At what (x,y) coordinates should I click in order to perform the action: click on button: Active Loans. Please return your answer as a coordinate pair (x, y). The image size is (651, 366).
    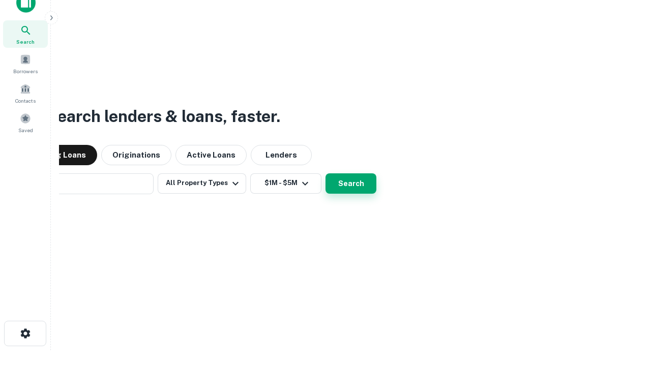
    Looking at the image, I should click on (211, 155).